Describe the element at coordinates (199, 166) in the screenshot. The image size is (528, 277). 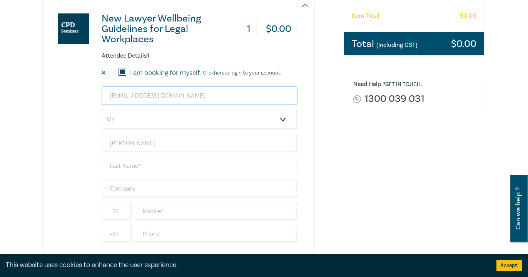
I see `input: Last Name*` at that location.